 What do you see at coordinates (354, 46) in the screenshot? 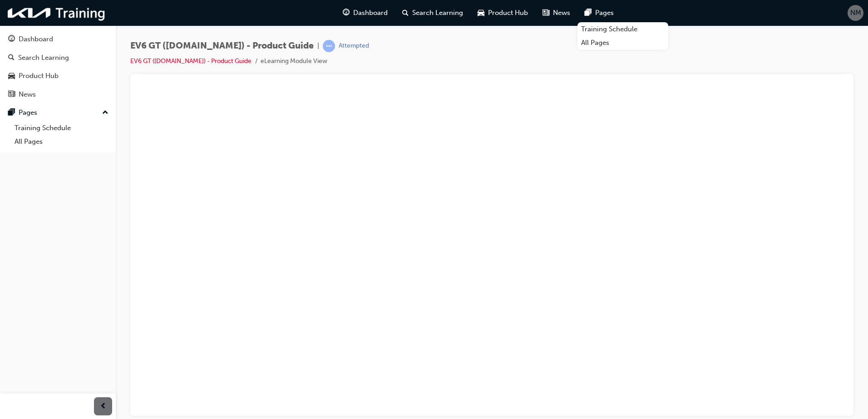
I see `div: Attempted` at bounding box center [354, 46].